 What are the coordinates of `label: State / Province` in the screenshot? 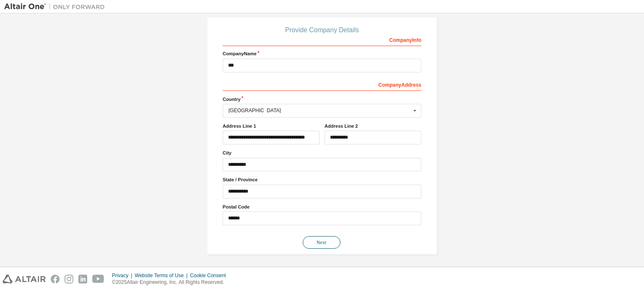 It's located at (322, 180).